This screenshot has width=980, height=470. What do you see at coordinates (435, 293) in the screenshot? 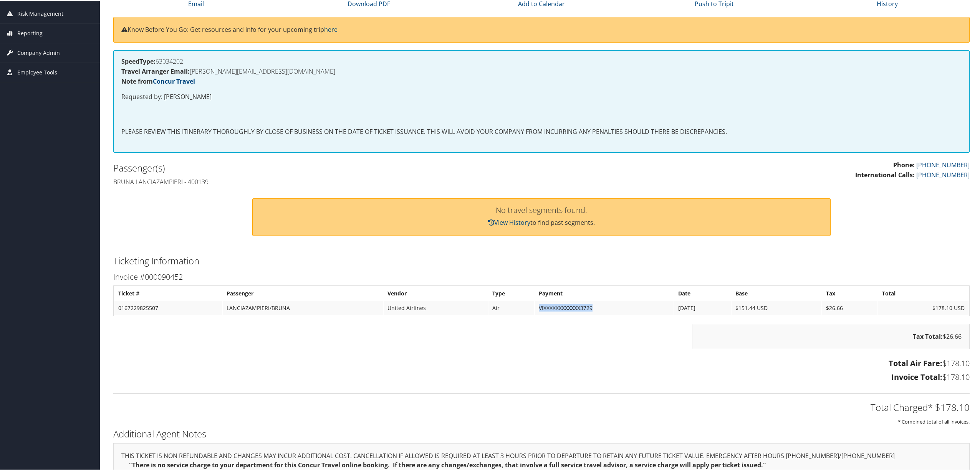
I see `th: Vendor` at bounding box center [435, 293].